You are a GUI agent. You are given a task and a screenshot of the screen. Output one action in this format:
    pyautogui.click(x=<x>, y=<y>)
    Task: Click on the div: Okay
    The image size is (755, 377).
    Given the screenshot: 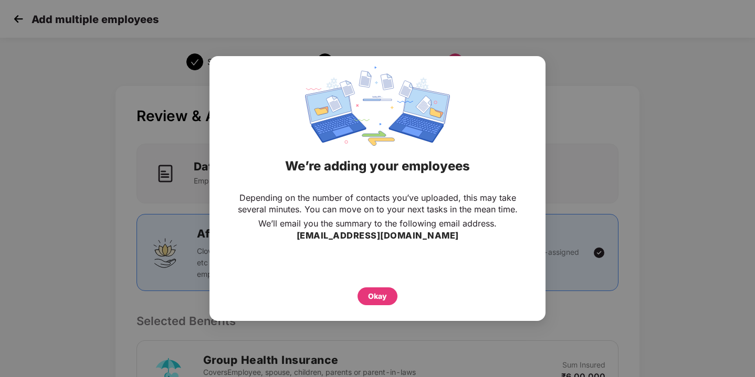 What is the action you would take?
    pyautogui.click(x=377, y=297)
    